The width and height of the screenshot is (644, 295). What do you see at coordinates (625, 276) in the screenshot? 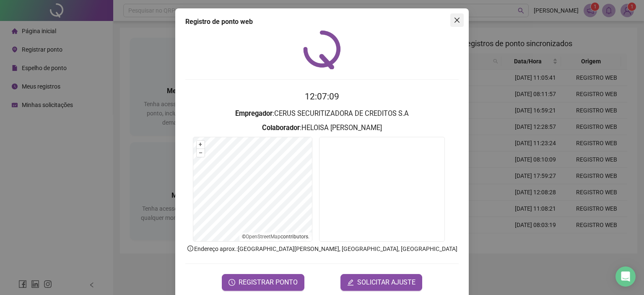
I see `div: Open Intercom Messenger` at bounding box center [625, 276].